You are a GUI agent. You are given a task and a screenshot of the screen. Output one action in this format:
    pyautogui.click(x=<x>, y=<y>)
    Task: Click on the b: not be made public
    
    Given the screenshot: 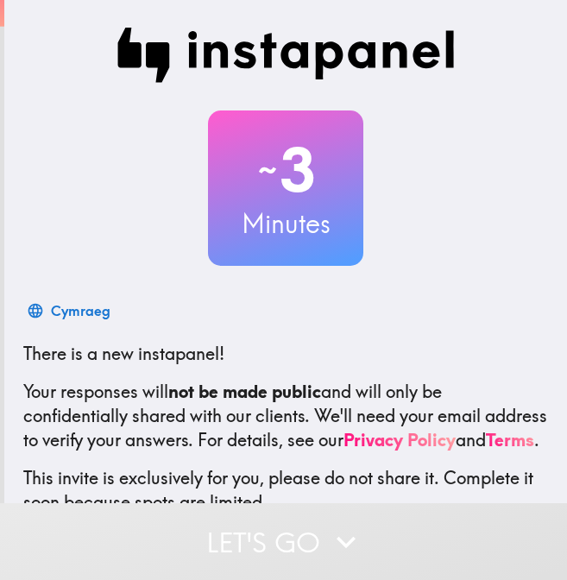 What is the action you would take?
    pyautogui.click(x=244, y=391)
    